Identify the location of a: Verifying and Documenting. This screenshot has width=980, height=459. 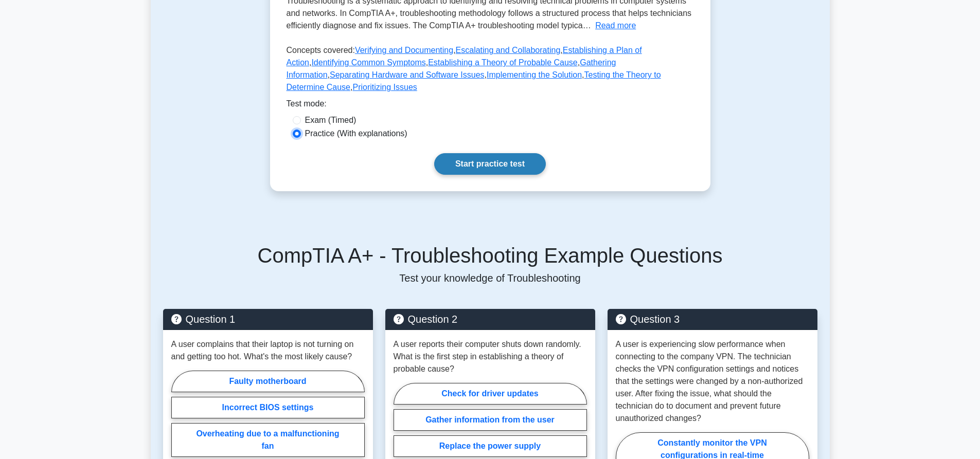
(404, 50).